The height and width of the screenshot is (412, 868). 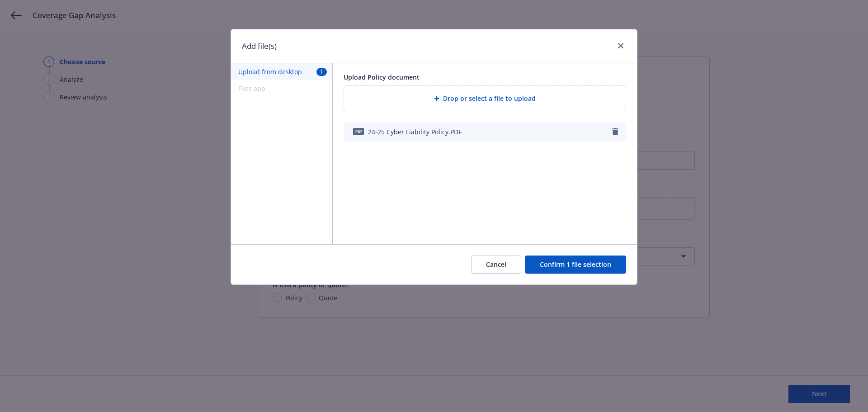 What do you see at coordinates (414, 132) in the screenshot?
I see `span: 24-25 Cyber Liability Policy.PDF` at bounding box center [414, 132].